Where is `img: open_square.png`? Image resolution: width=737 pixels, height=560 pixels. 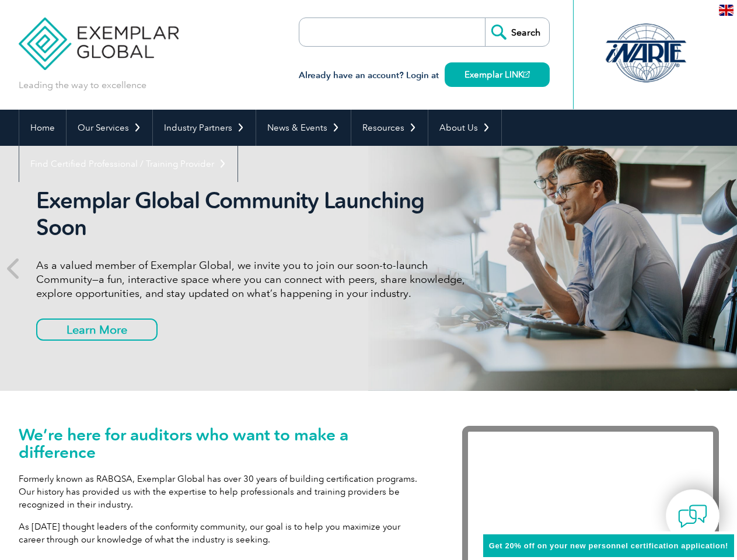
img: open_square.png is located at coordinates (526, 74).